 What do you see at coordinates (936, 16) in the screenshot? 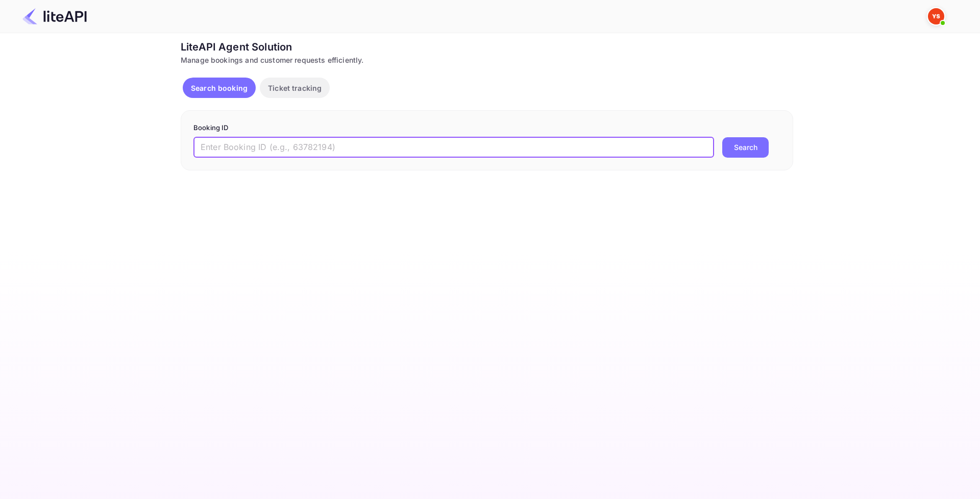
I see `img: Yandex Support` at bounding box center [936, 16].